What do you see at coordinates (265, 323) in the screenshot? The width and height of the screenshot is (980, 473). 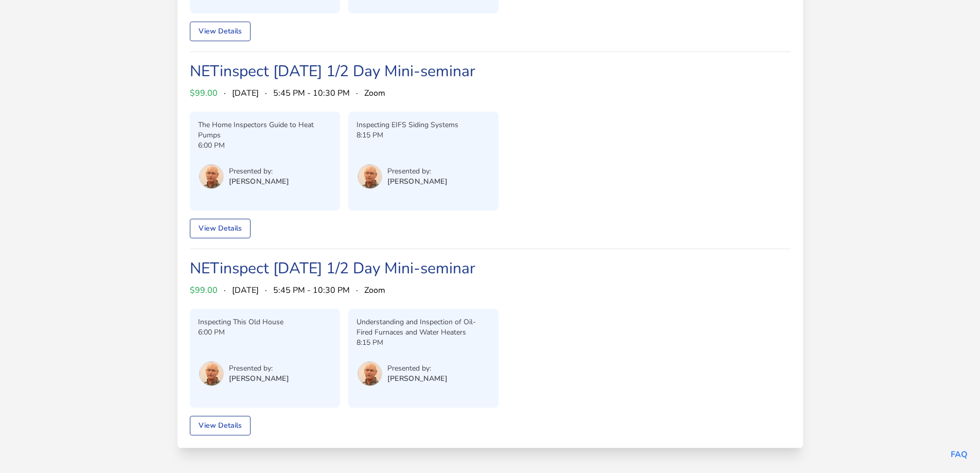 I see `p: Inspecting This Old House` at bounding box center [265, 323].